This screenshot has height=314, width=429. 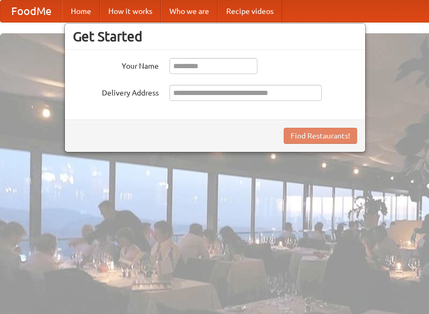 I want to click on label: Delivery Address, so click(x=116, y=91).